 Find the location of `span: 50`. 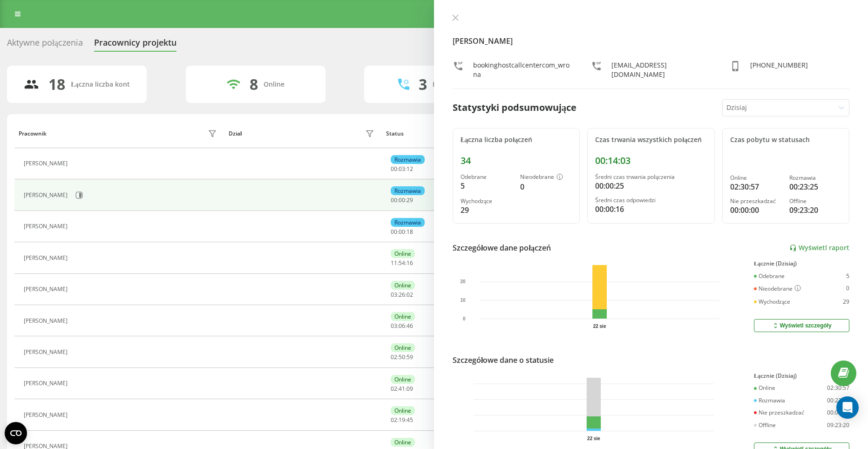

span: 50 is located at coordinates (402, 356).